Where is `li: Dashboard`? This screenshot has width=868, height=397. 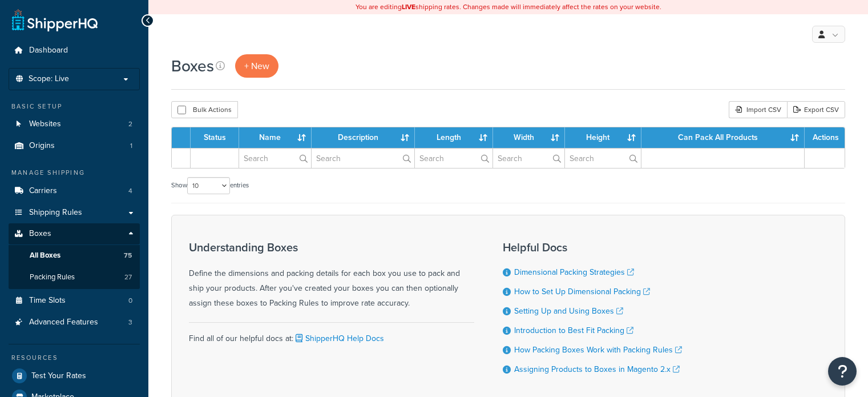 li: Dashboard is located at coordinates (74, 50).